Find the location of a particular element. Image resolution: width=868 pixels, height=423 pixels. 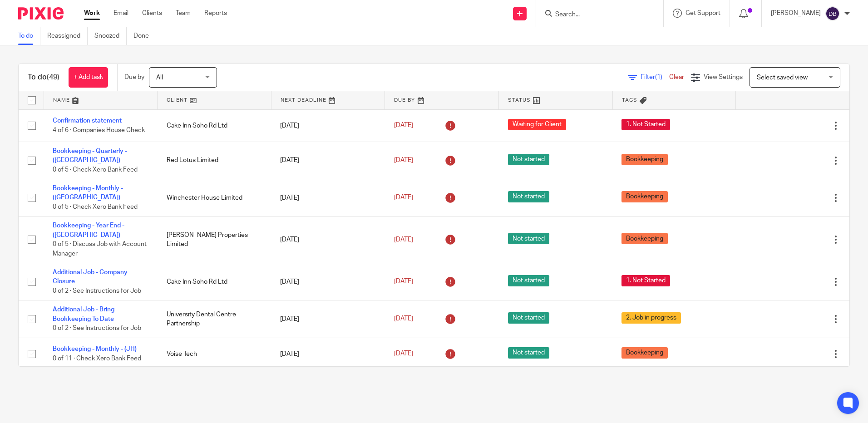

td: Winchester House Limited is located at coordinates (214, 198).